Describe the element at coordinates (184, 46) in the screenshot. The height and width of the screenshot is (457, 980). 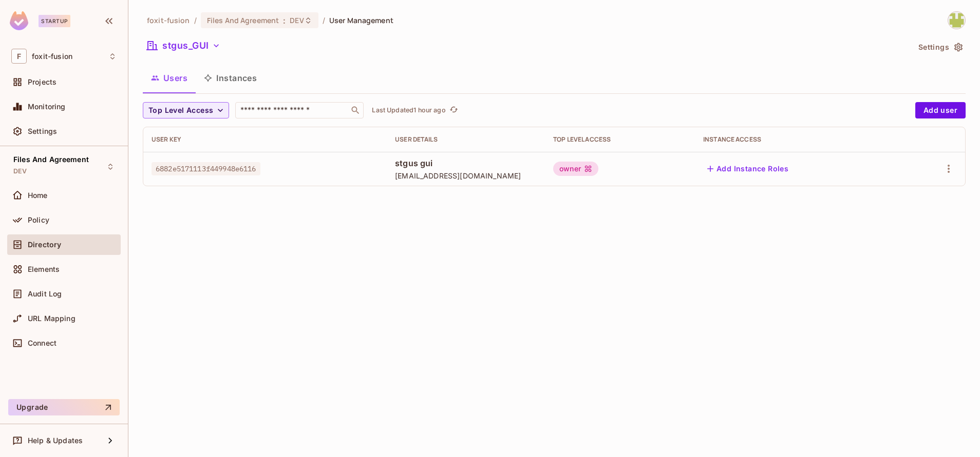
I see `button: stgus_GUI` at that location.